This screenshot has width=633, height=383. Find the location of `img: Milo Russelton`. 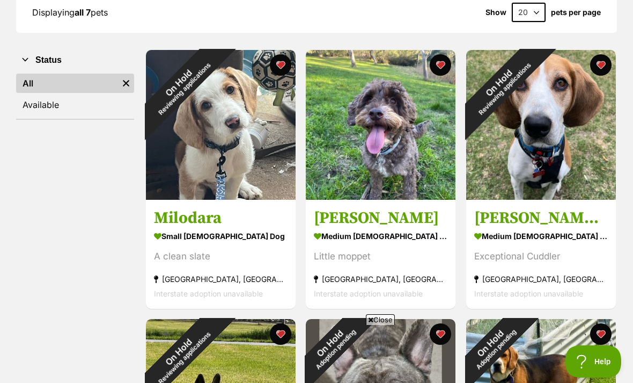

img: Milo Russelton is located at coordinates (380, 124).